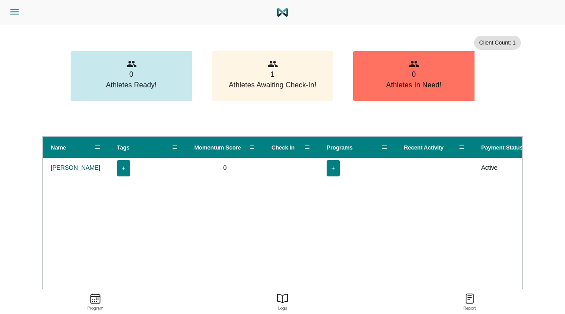 The width and height of the screenshot is (565, 314). What do you see at coordinates (497, 43) in the screenshot?
I see `span: Client Count: 1` at bounding box center [497, 43].